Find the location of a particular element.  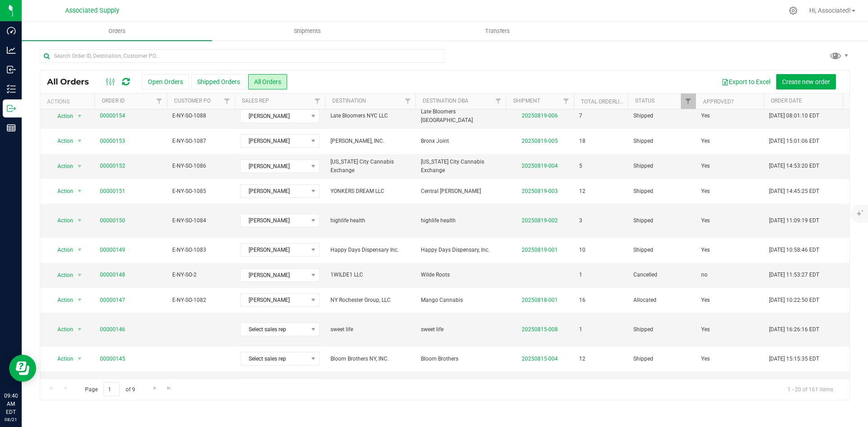

span: Allocated is located at coordinates (661, 300).